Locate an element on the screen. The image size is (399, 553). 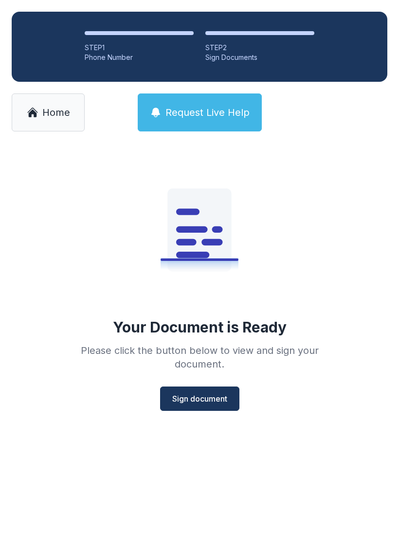
span: Home is located at coordinates (56, 112).